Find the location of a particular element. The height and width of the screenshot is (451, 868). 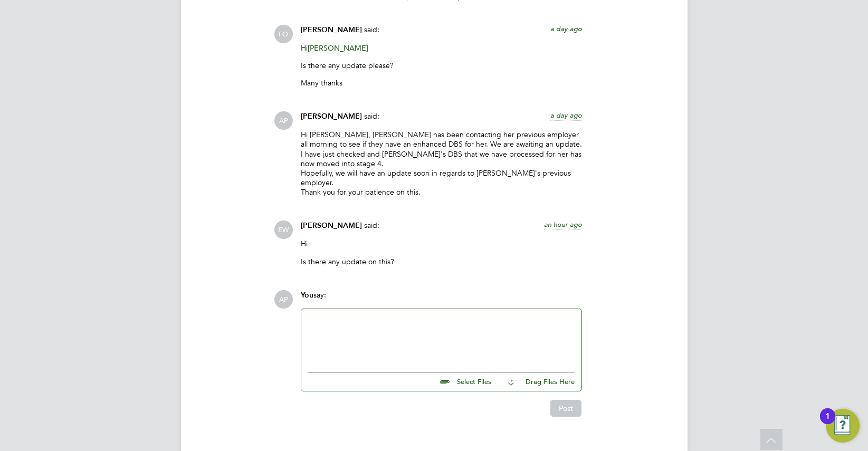

button: Post is located at coordinates (565, 409).